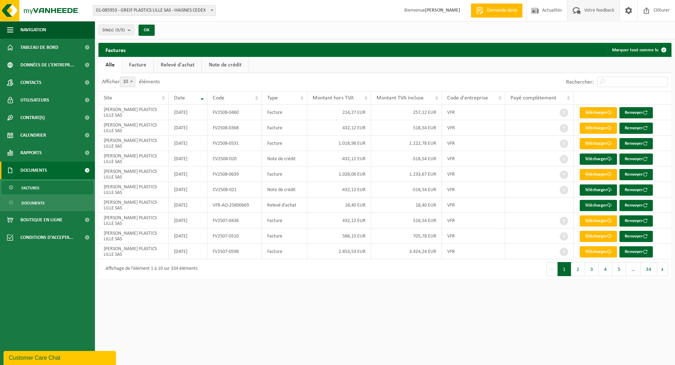  Describe the element at coordinates (154, 11) in the screenshot. I see `span: 01-085953 - GREIF PLASTICS LILLE SAS - HAISNES CEDEX` at that location.